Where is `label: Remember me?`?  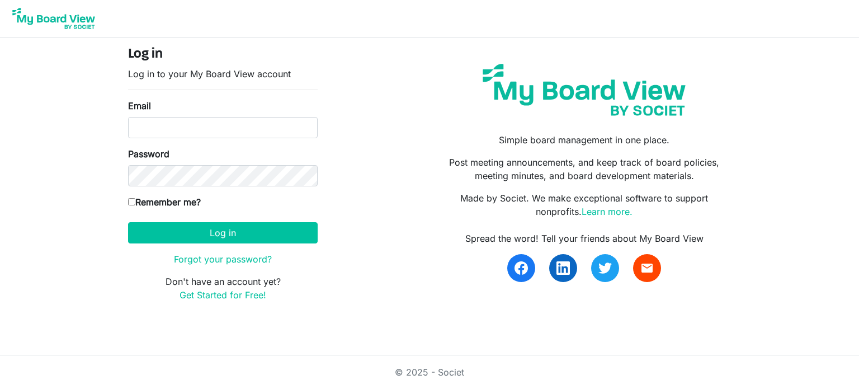 label: Remember me? is located at coordinates (164, 202).